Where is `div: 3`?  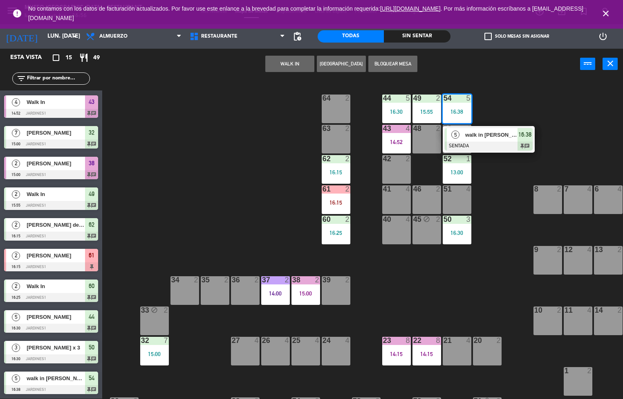
div: 3 is located at coordinates (469, 219).